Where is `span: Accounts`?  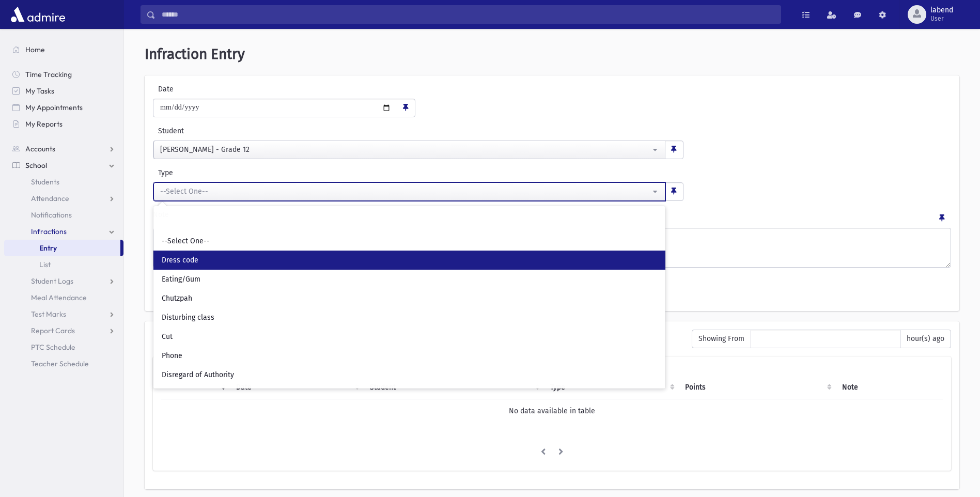
span: Accounts is located at coordinates (41, 149).